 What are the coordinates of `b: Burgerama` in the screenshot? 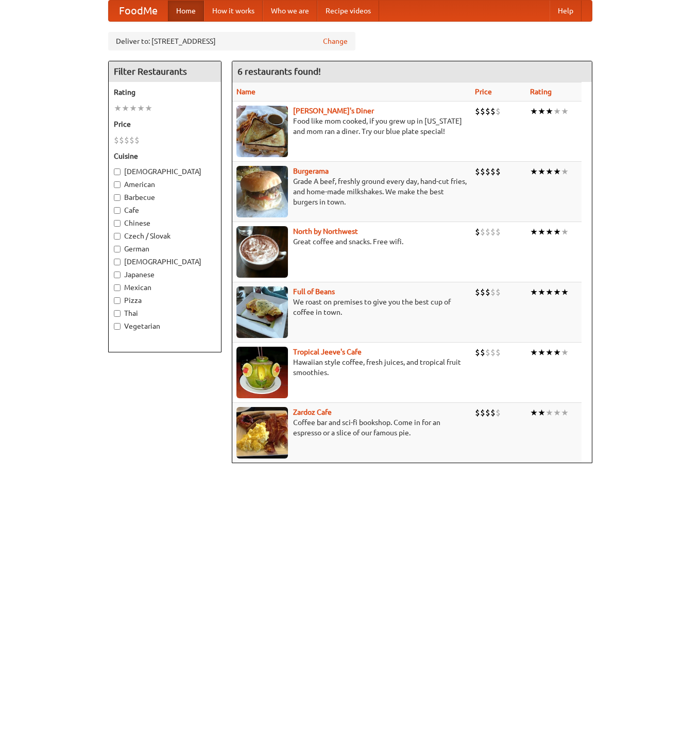 It's located at (311, 171).